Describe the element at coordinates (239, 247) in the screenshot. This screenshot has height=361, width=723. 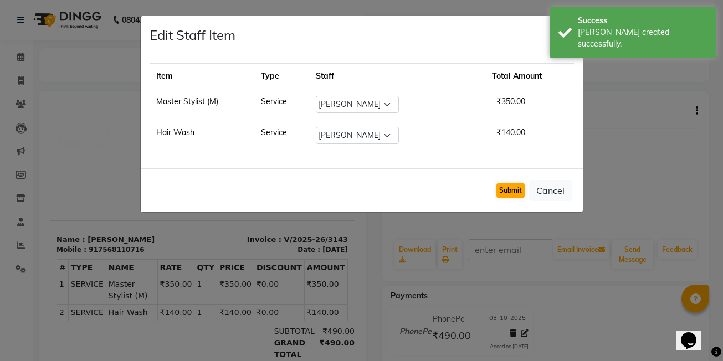
I see `div: GRAND TOTAL` at that location.